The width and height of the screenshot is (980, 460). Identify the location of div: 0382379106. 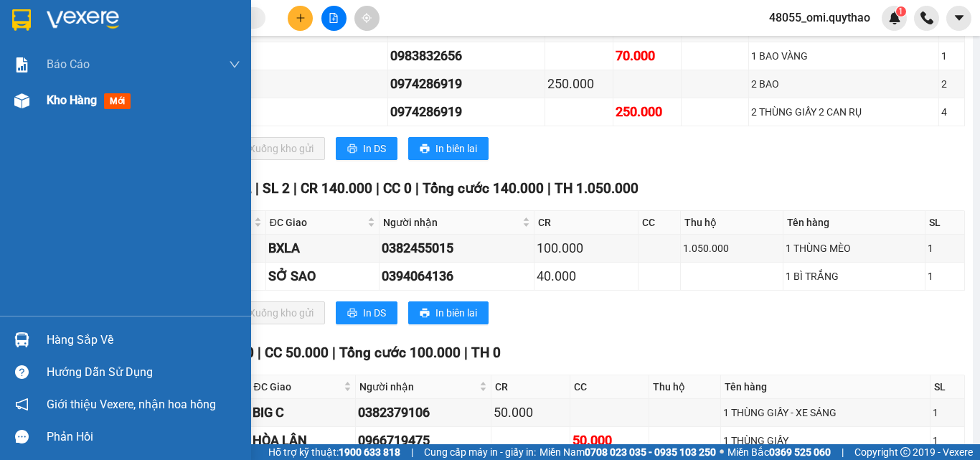
(424, 413).